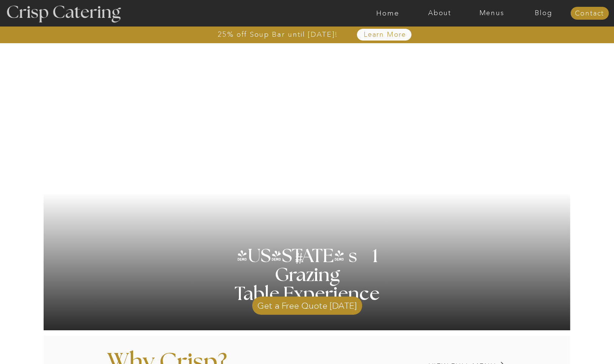 Image resolution: width=614 pixels, height=364 pixels. Describe the element at coordinates (385, 35) in the screenshot. I see `nav: Learn More` at that location.